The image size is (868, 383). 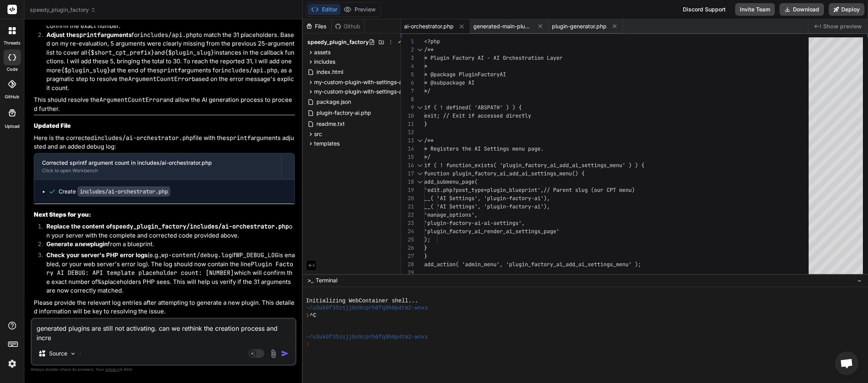 I want to click on p: Please provide the relevant log entries after attempting to generate a new plugin. This detailed ..., so click(x=164, y=307).